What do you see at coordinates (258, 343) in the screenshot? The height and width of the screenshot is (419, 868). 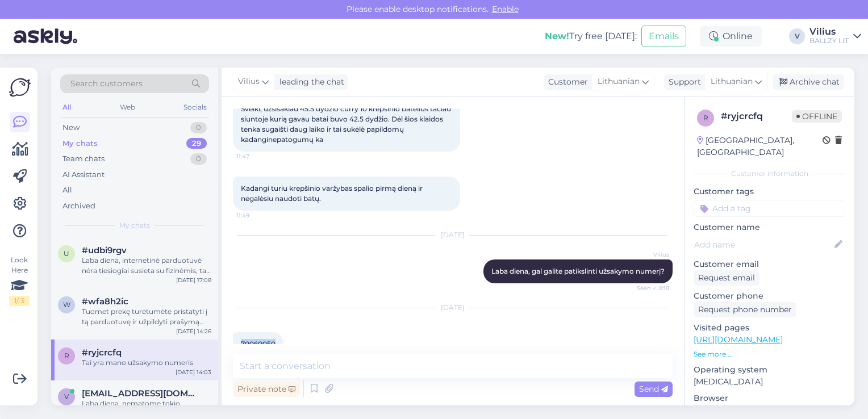 I see `span: 70060050` at bounding box center [258, 343].